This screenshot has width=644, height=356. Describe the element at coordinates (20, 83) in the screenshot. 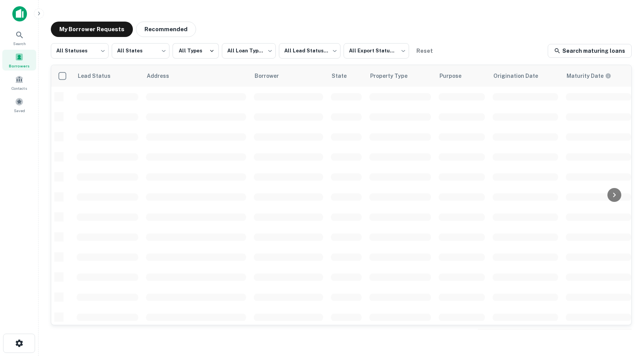

I see `div: Contacts` at that location.